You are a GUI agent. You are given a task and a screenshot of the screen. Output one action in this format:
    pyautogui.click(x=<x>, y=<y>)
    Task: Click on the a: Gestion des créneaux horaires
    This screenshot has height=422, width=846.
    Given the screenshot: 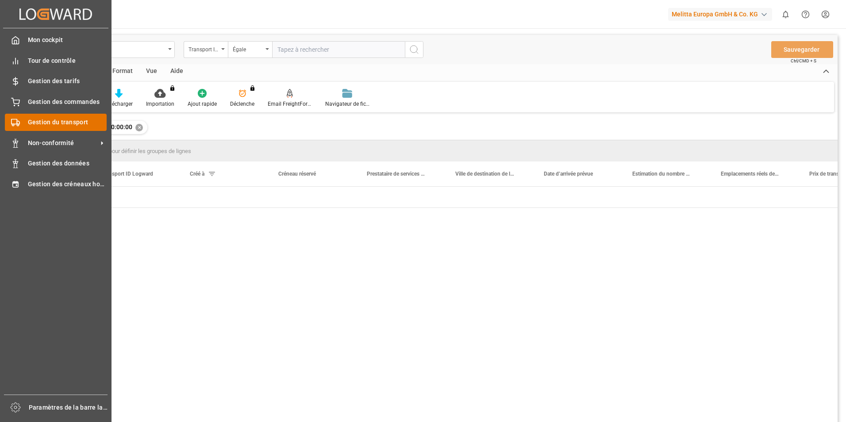 What is the action you would take?
    pyautogui.click(x=56, y=184)
    